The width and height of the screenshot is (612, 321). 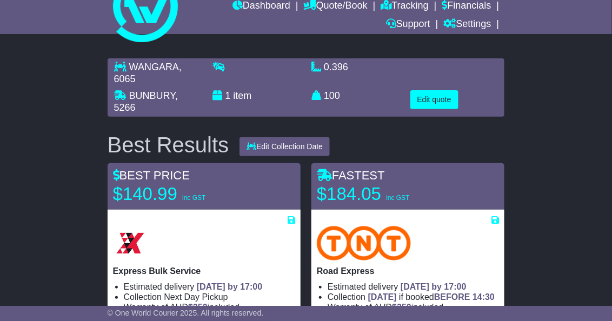 I want to click on p: $184.05, so click(x=385, y=194).